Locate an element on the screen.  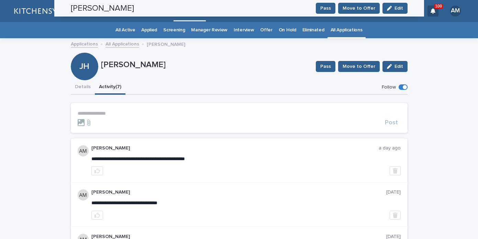
span: Edit is located at coordinates (399, 66).